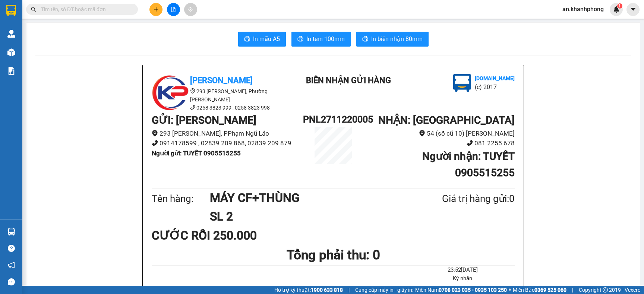 This screenshot has width=644, height=294. Describe the element at coordinates (262, 39) in the screenshot. I see `button: printerIn mẫu A5` at that location.